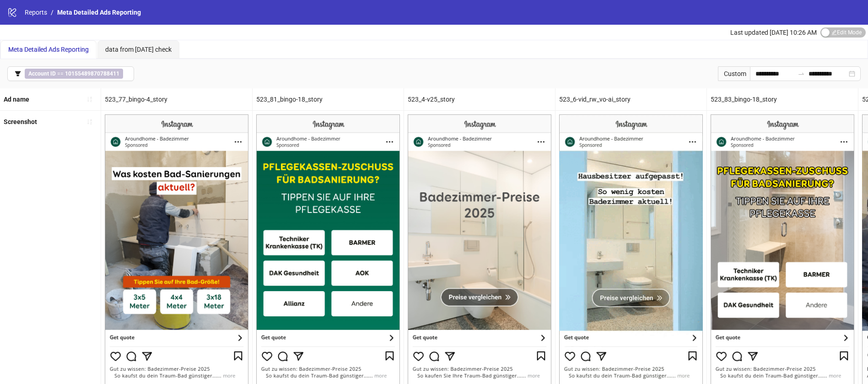  What do you see at coordinates (801, 74) in the screenshot?
I see `span: to` at bounding box center [801, 74].